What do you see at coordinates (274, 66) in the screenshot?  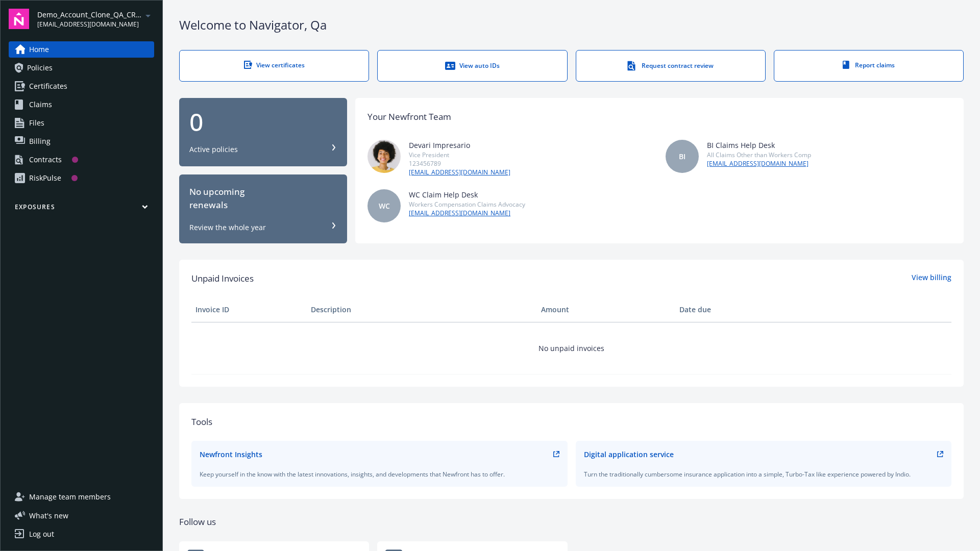 I see `a: View certificates` at bounding box center [274, 66].